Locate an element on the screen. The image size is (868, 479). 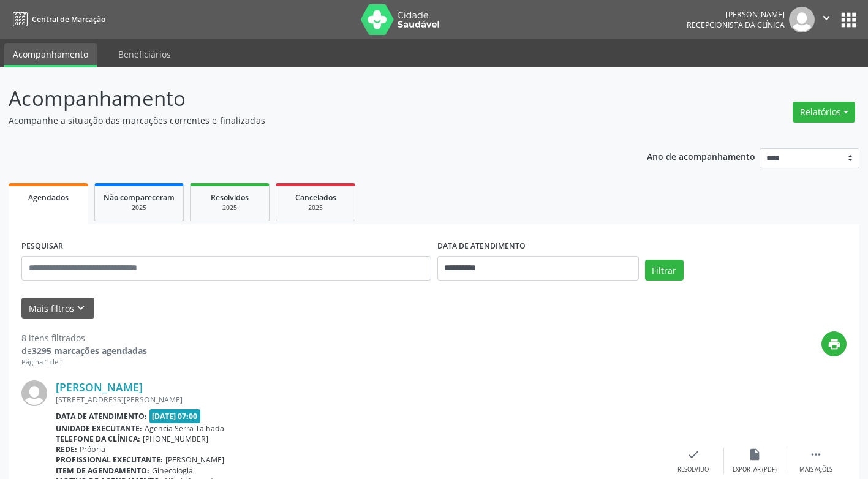
span: Própria is located at coordinates (93, 449).